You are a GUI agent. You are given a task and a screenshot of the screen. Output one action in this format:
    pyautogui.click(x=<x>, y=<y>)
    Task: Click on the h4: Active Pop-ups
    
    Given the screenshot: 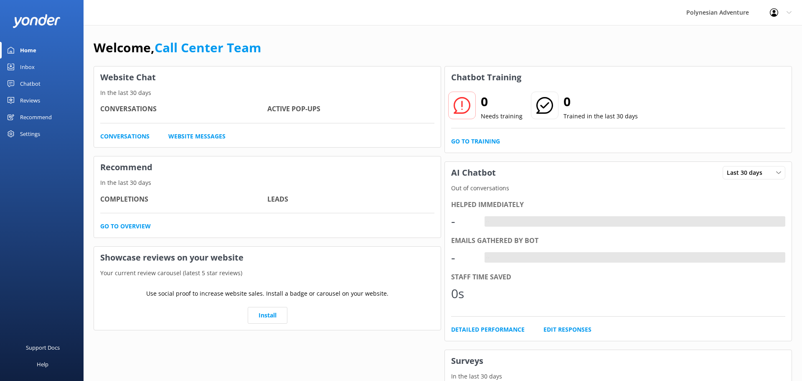 What is the action you would take?
    pyautogui.click(x=351, y=109)
    